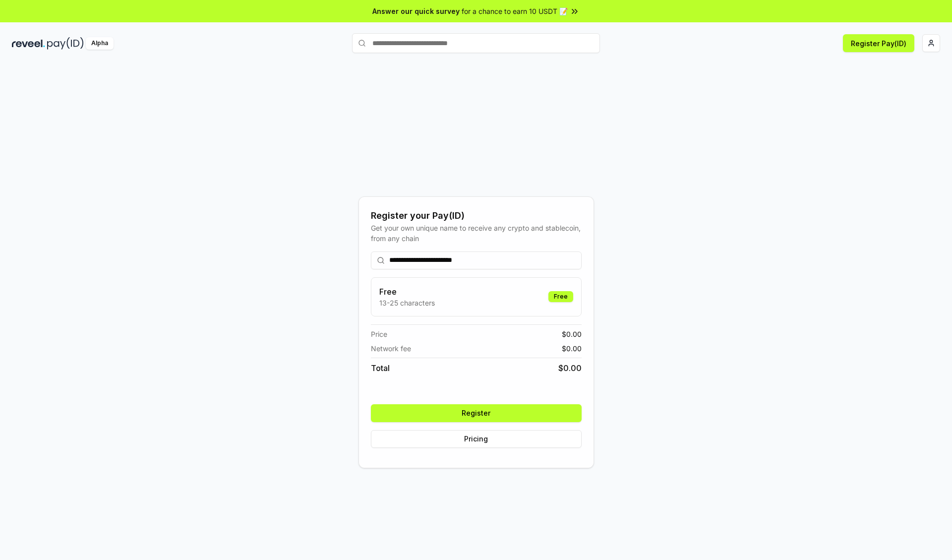 The width and height of the screenshot is (952, 560). Describe the element at coordinates (515, 11) in the screenshot. I see `span: for a chance to earn 10 USDT 📝` at that location.